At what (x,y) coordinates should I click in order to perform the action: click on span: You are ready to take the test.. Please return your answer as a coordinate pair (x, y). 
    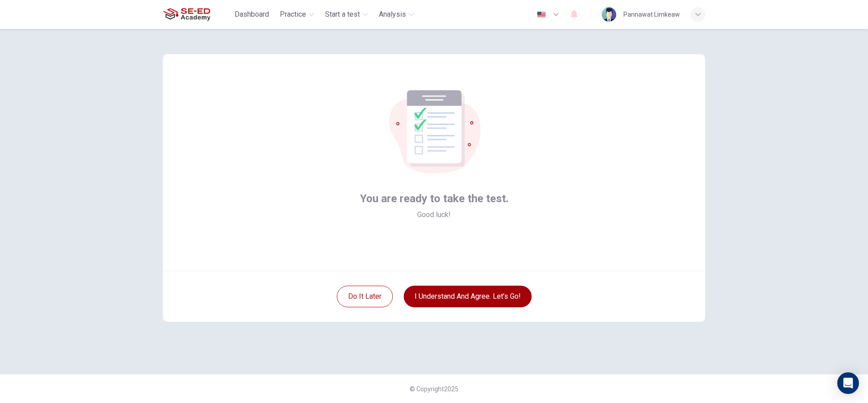
    Looking at the image, I should click on (434, 199).